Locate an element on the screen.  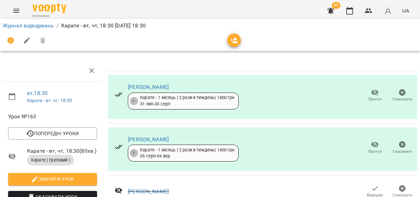
button: UA is located at coordinates (406, 10).